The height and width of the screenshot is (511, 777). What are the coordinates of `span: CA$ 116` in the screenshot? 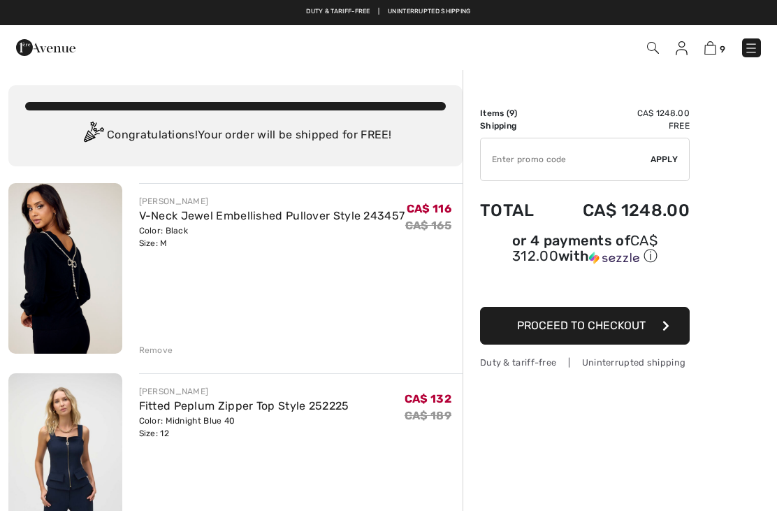 It's located at (429, 208).